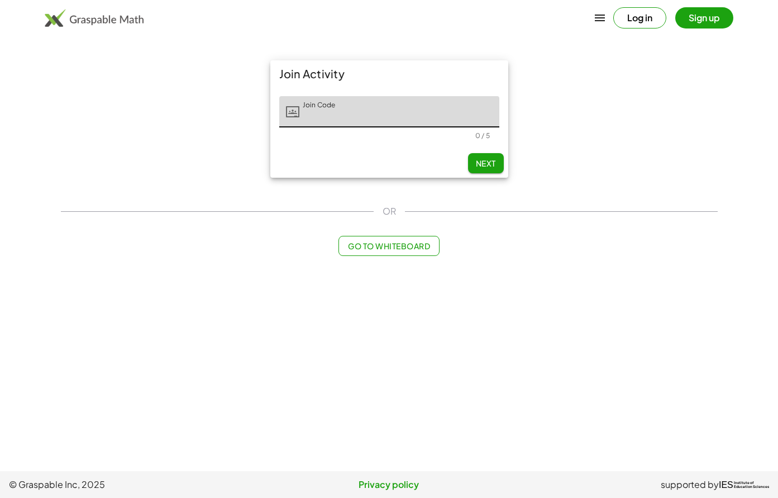 This screenshot has width=778, height=498. Describe the element at coordinates (486, 163) in the screenshot. I see `span: Next` at that location.